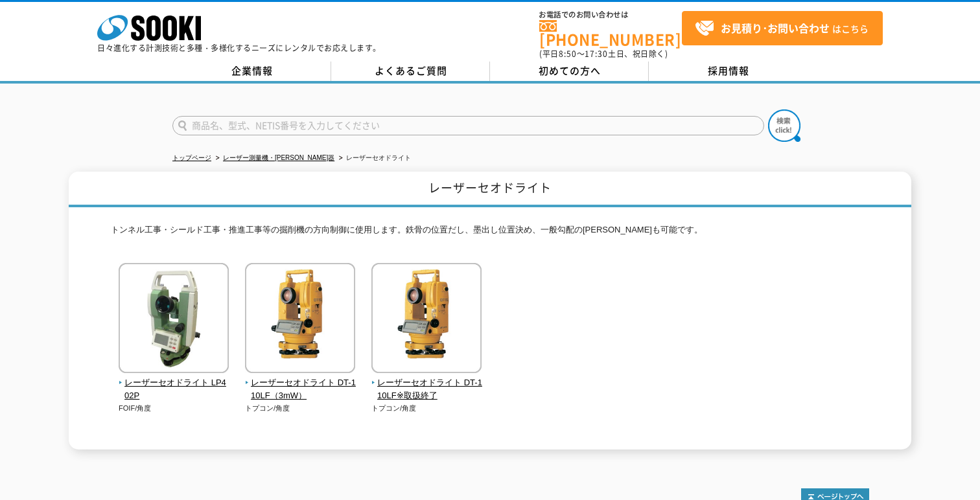 The image size is (980, 500). Describe the element at coordinates (173, 384) in the screenshot. I see `a: レーザーセオドライト LP402P` at that location.